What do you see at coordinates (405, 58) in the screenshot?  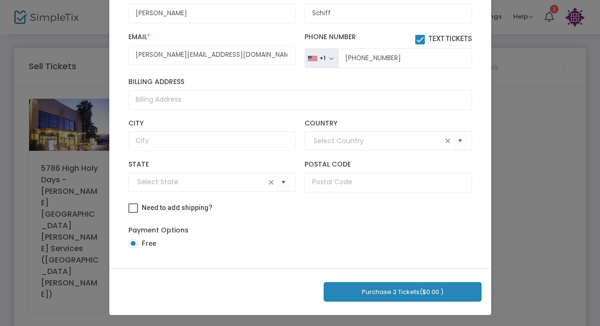 I see `input: Phone Number` at bounding box center [405, 58].